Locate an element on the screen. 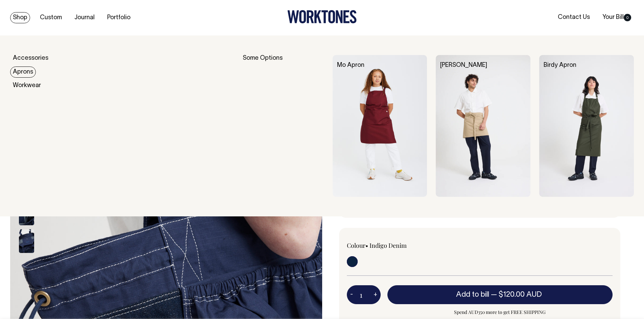 This screenshot has width=644, height=319. div: Some Options is located at coordinates (283, 126).